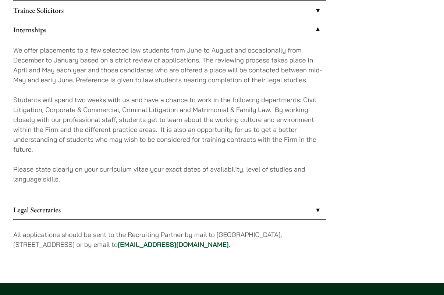 The height and width of the screenshot is (295, 444). Describe the element at coordinates (170, 125) in the screenshot. I see `p: Students will spend two weeks with us and have a chance to work in the following departments: Civ...` at that location.